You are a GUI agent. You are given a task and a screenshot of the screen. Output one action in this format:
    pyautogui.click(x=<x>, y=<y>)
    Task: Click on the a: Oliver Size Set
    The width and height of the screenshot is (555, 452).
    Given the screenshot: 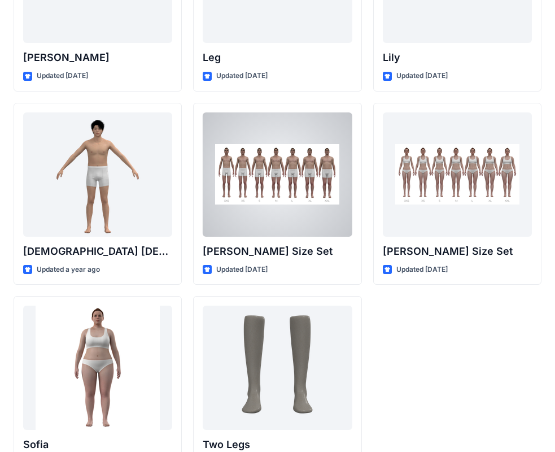 What is the action you would take?
    pyautogui.click(x=277, y=174)
    